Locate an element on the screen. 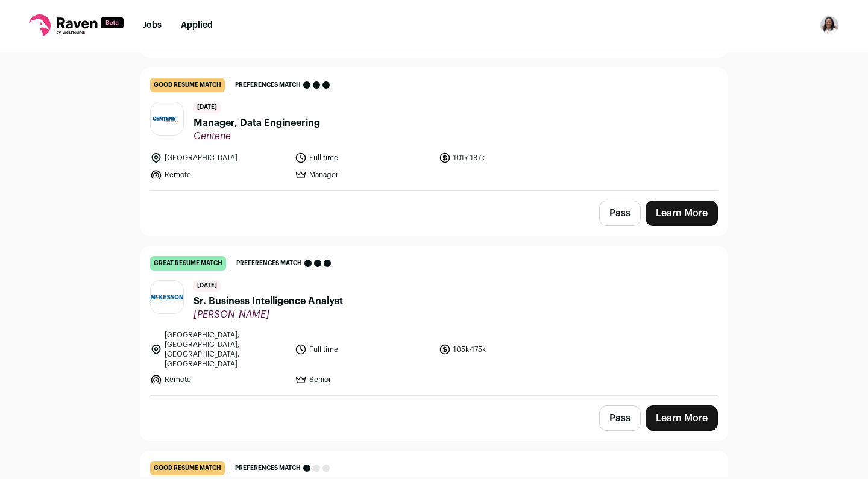  span: Centene is located at coordinates (257, 136).